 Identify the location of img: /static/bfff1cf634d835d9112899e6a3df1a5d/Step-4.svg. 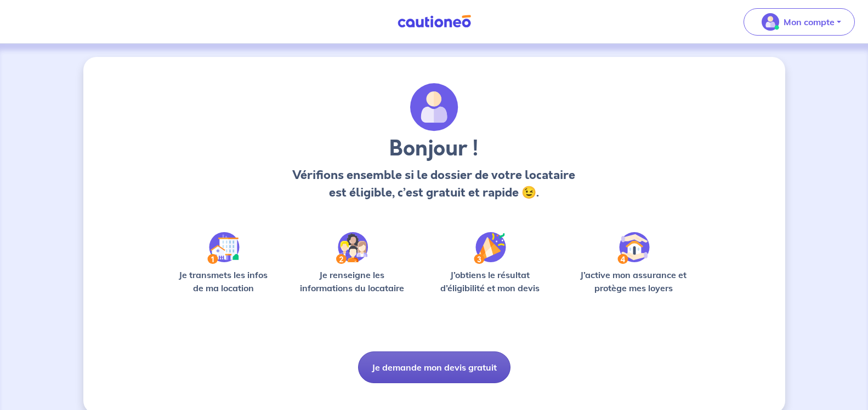
(633, 248).